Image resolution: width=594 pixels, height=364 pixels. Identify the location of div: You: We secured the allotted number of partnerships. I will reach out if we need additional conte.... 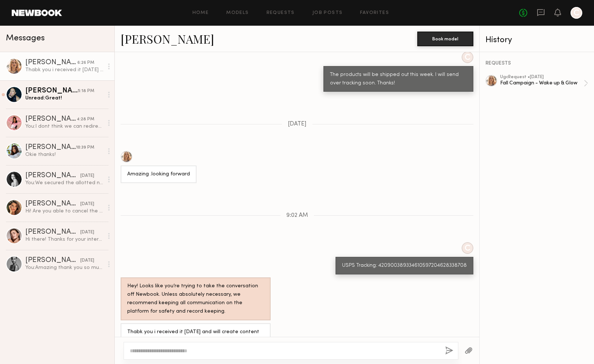
(64, 183).